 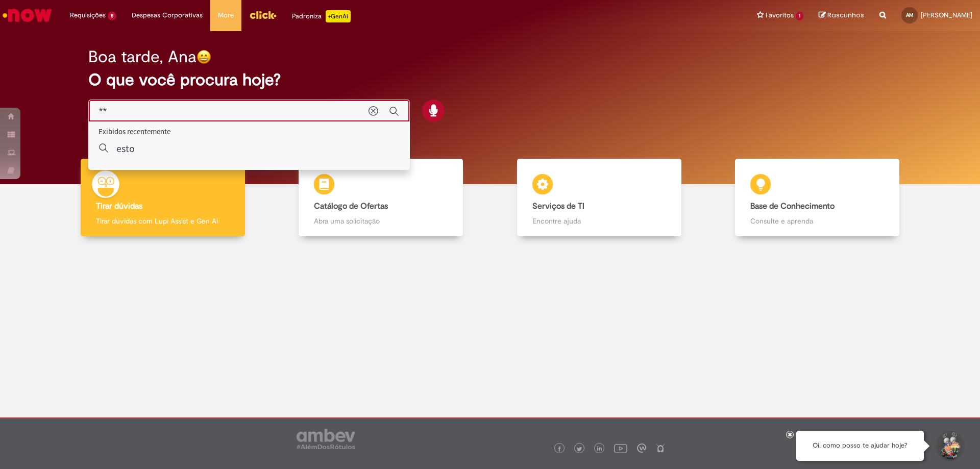 I want to click on span: Rascunhos, so click(x=846, y=15).